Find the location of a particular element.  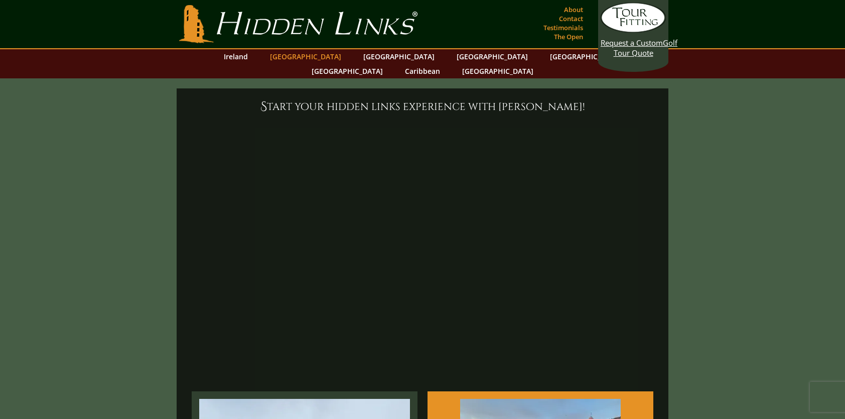

span: Request a Custom is located at coordinates (632, 43).